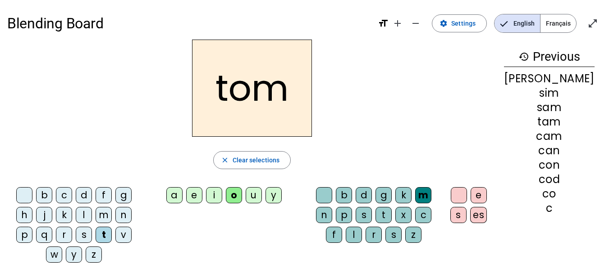 The image size is (609, 273). What do you see at coordinates (549, 194) in the screenshot?
I see `div: co` at bounding box center [549, 194].